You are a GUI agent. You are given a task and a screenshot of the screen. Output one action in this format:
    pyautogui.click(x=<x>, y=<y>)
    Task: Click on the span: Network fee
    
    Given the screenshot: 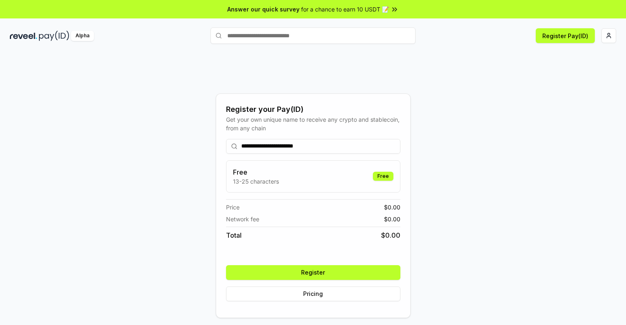 What is the action you would take?
    pyautogui.click(x=242, y=219)
    